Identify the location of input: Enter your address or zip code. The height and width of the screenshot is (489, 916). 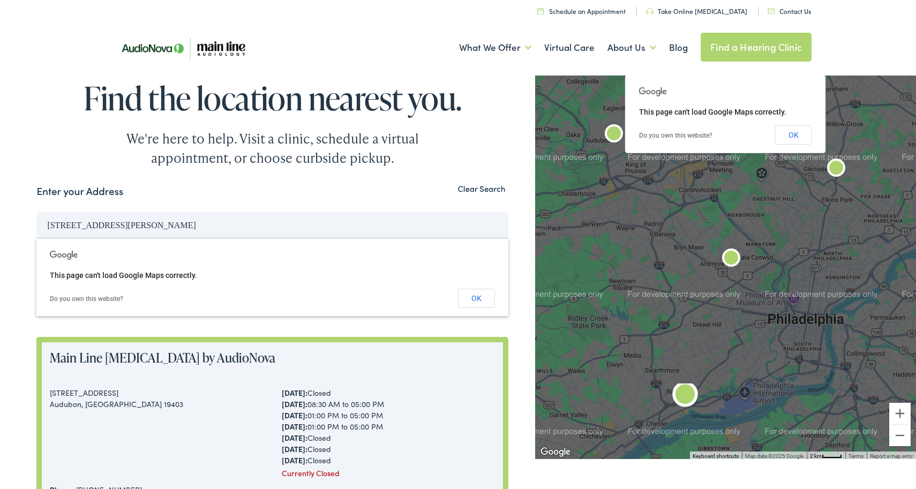
(272, 226).